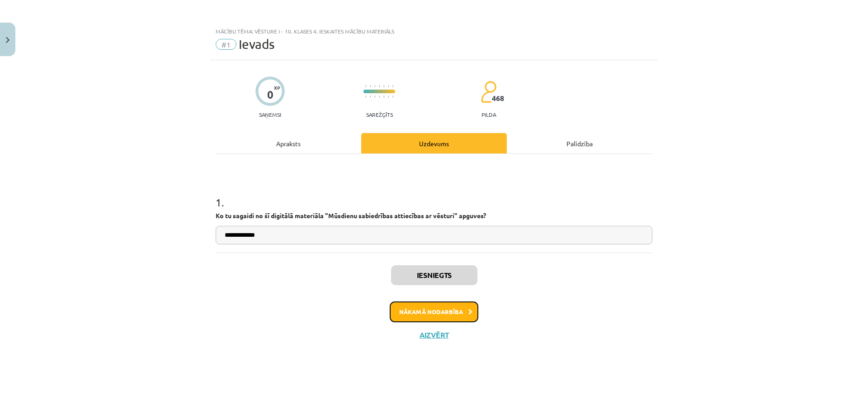 This screenshot has height=416, width=868. Describe the element at coordinates (288, 143) in the screenshot. I see `div: Apraksts` at that location.